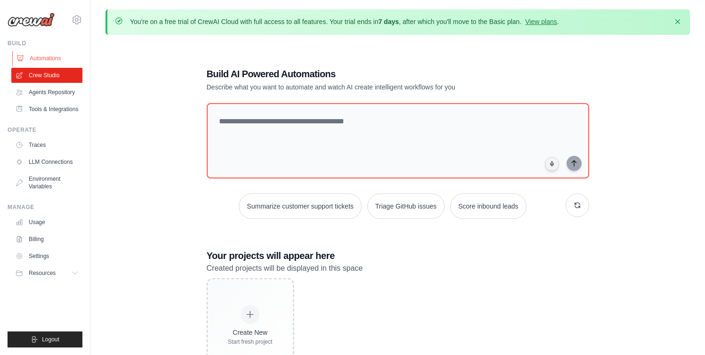 The image size is (705, 355). I want to click on div: Build, so click(45, 43).